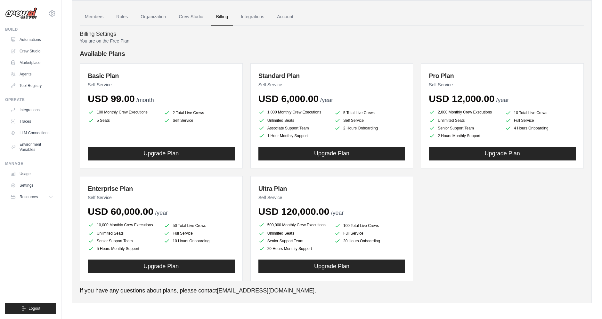 The width and height of the screenshot is (602, 319). I want to click on h3: Basic Plan, so click(161, 76).